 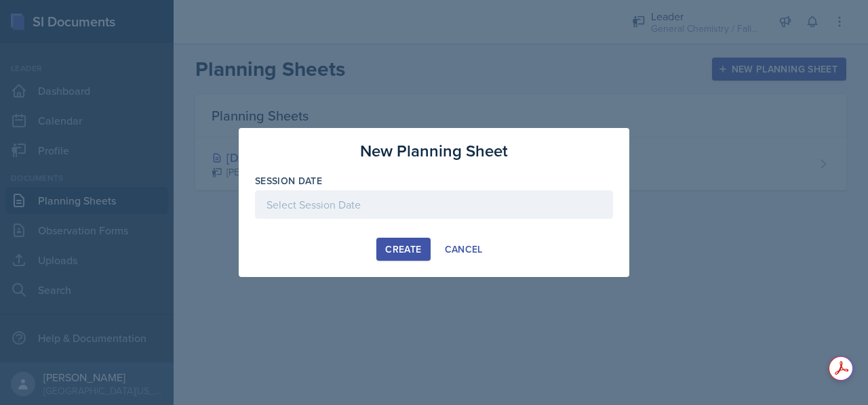 I want to click on div: Cancel, so click(x=464, y=249).